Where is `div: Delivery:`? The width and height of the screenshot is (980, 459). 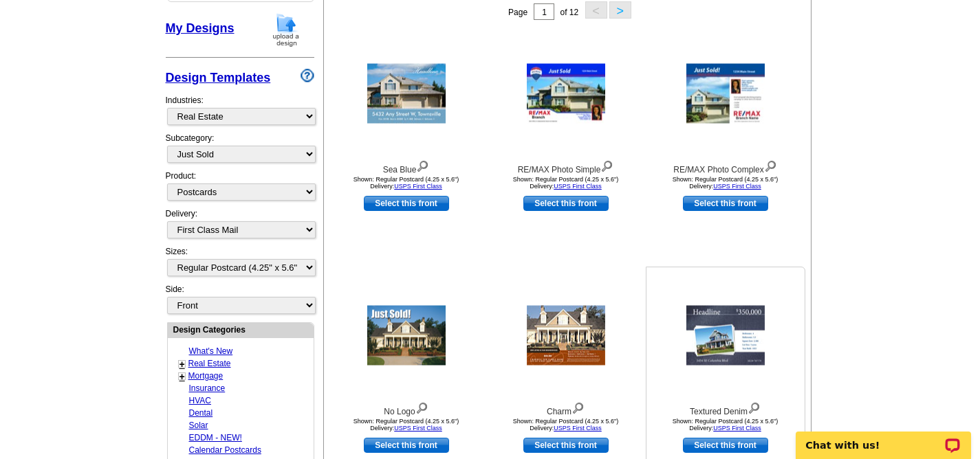 div: Delivery: is located at coordinates (240, 226).